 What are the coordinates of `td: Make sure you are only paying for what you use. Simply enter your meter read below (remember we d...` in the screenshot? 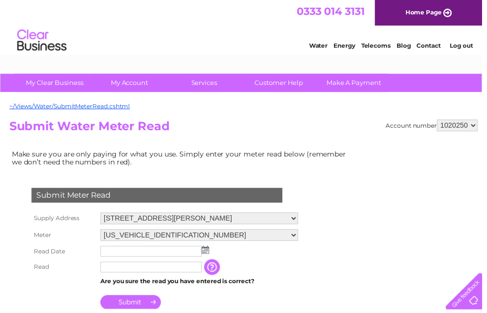 It's located at (183, 160).